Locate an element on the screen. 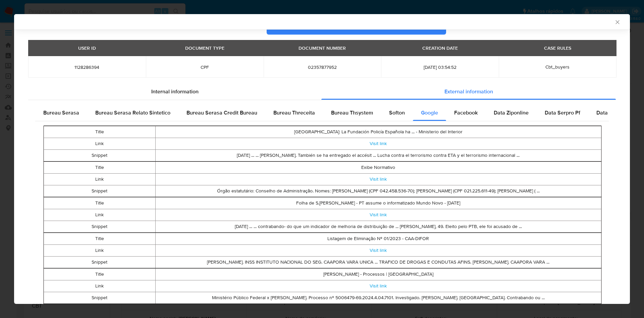 The height and width of the screenshot is (318, 644). div: DOCUMENT TYPE is located at coordinates (205, 48).